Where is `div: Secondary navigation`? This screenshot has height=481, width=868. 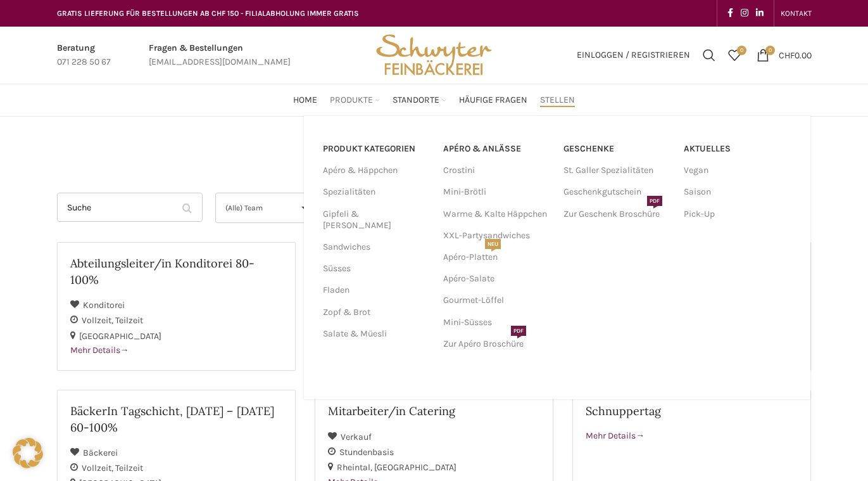 div: Secondary navigation is located at coordinates (795, 13).